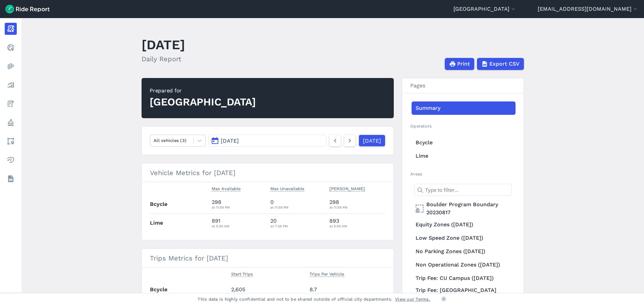 The width and height of the screenshot is (644, 305). What do you see at coordinates (242, 274) in the screenshot?
I see `span: Start Trips` at bounding box center [242, 274].